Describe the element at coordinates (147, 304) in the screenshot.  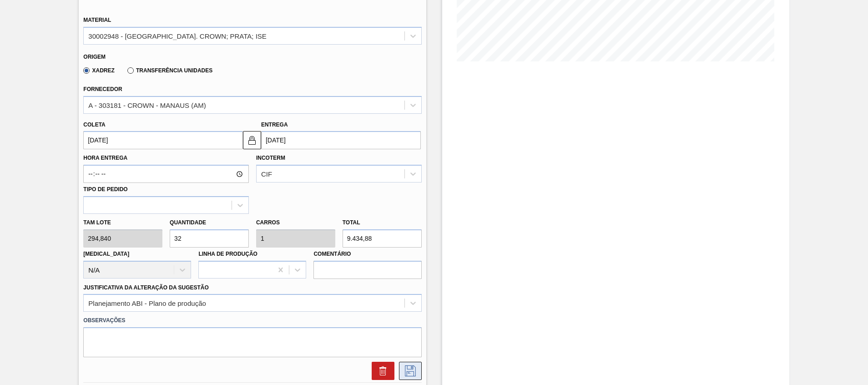
I see `div: Planejamento ABI - Plano de produção` at that location.